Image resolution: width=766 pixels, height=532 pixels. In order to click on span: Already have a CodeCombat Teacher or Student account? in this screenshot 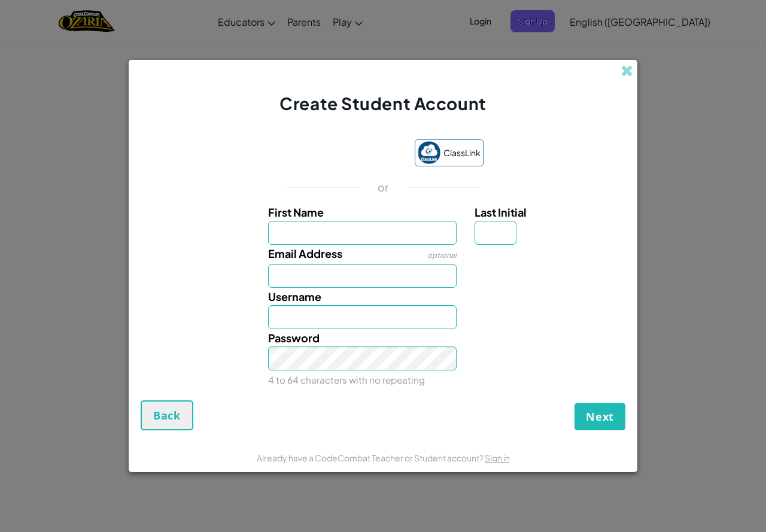, I will do `click(370, 457)`.